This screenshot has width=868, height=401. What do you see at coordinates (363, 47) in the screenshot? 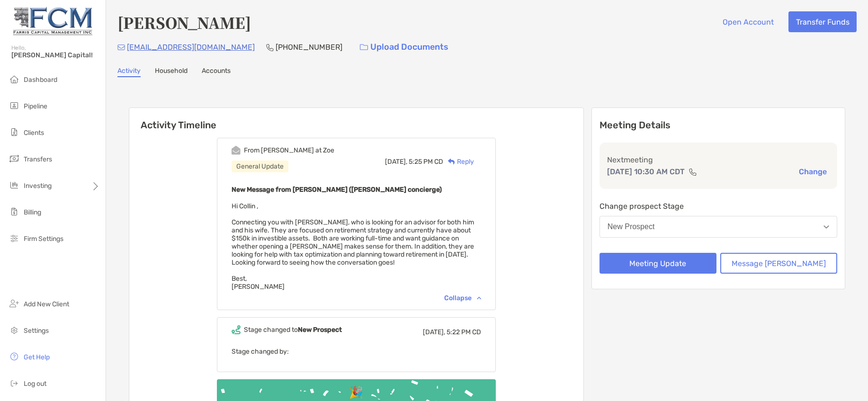
I see `img: button icon` at bounding box center [363, 47].